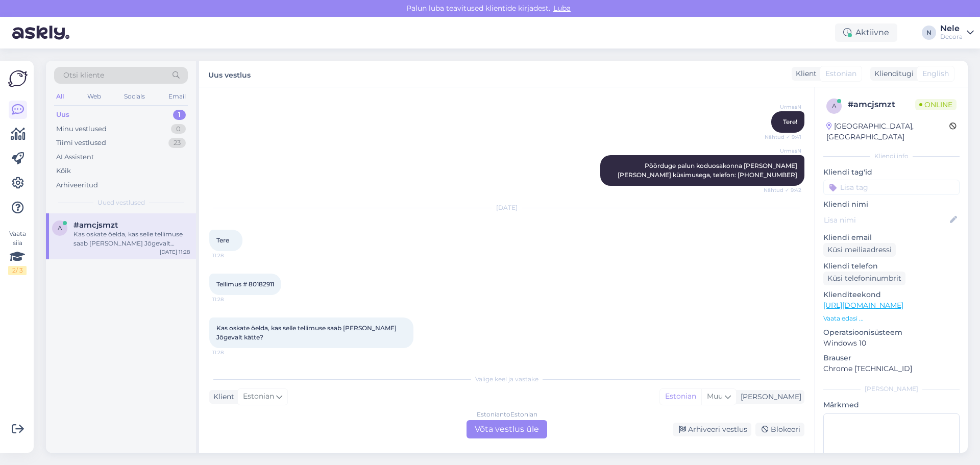  I want to click on span: Online, so click(936, 105).